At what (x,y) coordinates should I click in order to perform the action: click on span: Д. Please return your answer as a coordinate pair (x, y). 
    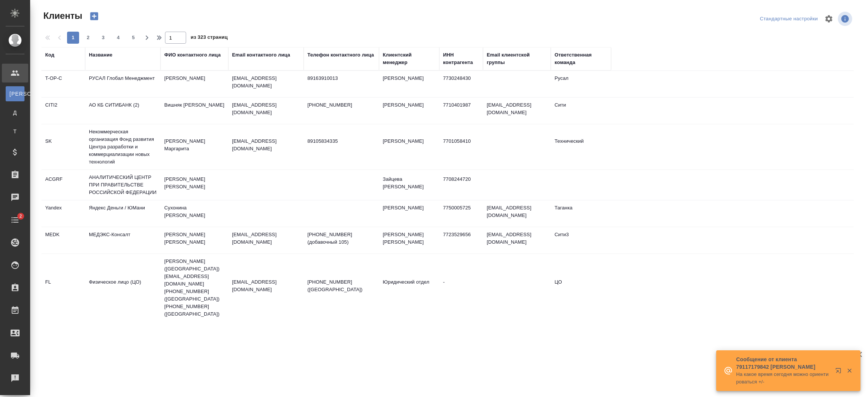
    Looking at the image, I should click on (15, 113).